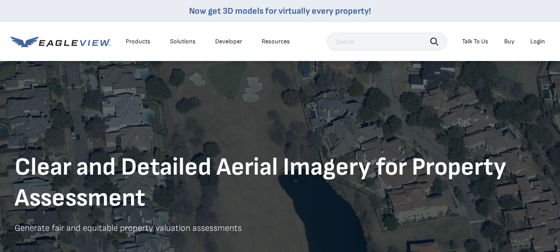 The height and width of the screenshot is (252, 560). Describe the element at coordinates (276, 42) in the screenshot. I see `div: Resources` at that location.